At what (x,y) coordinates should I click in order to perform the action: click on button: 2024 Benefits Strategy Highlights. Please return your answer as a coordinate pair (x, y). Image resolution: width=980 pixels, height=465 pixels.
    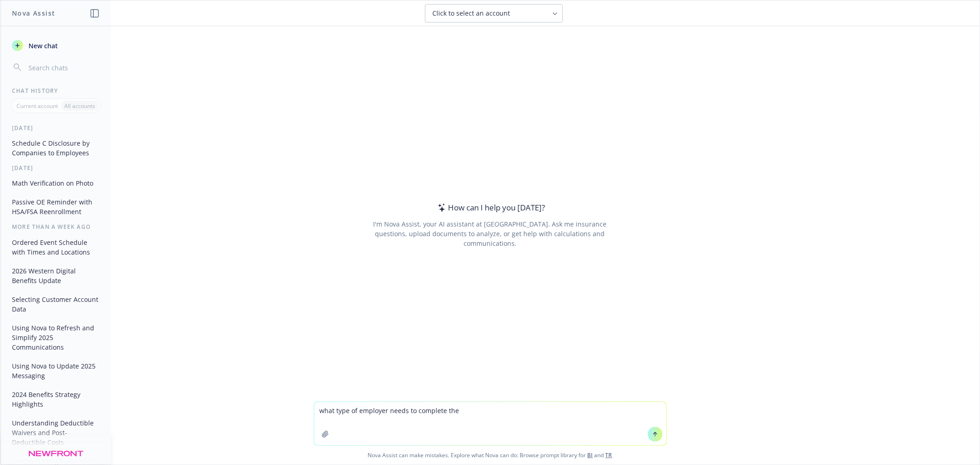
    Looking at the image, I should click on (55, 399).